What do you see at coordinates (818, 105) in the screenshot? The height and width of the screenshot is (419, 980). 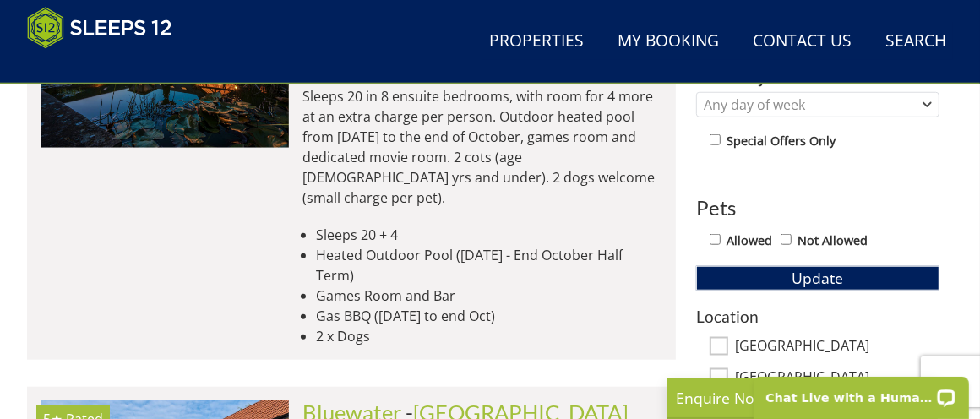 I see `div: Combobox` at bounding box center [818, 105].